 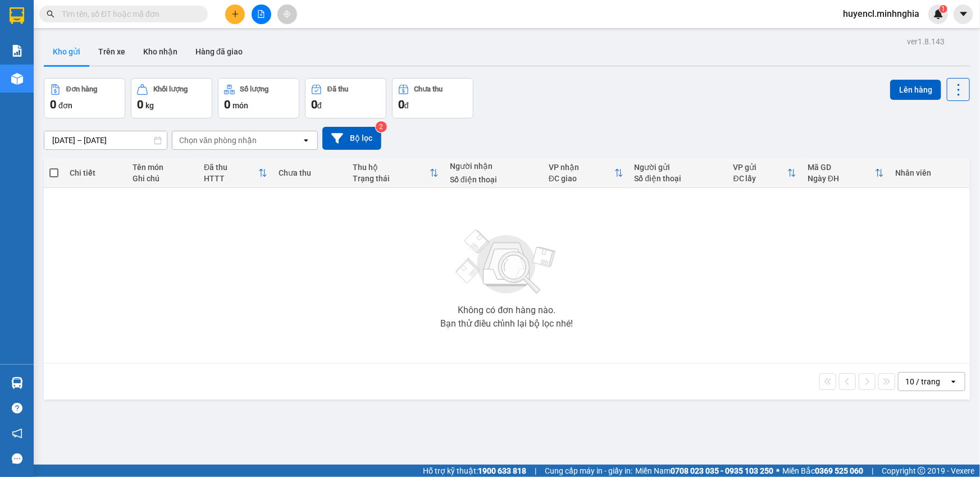 What do you see at coordinates (929, 173) in the screenshot?
I see `div: Nhân viên` at bounding box center [929, 173].